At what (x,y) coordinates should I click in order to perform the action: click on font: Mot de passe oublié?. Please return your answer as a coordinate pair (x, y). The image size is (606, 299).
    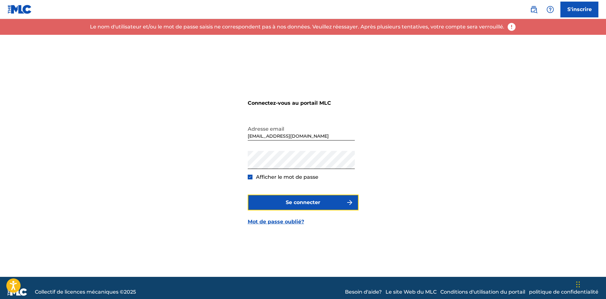
    Looking at the image, I should click on (276, 222).